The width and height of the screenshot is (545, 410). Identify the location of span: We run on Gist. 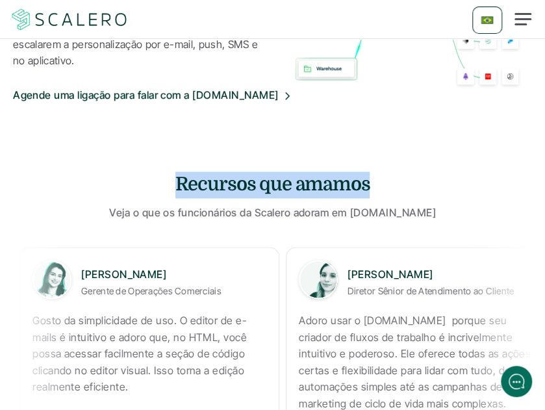
(136, 330).